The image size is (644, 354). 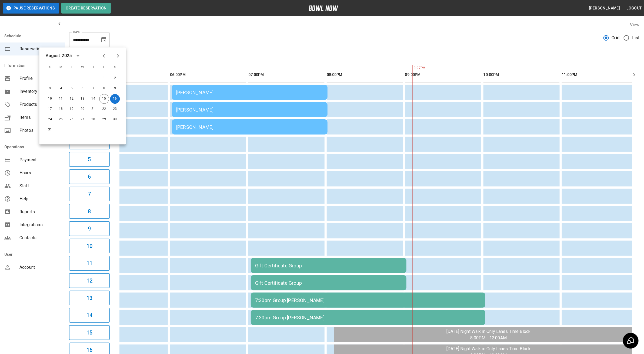 I want to click on button: Aug 2, 2025, so click(x=115, y=79).